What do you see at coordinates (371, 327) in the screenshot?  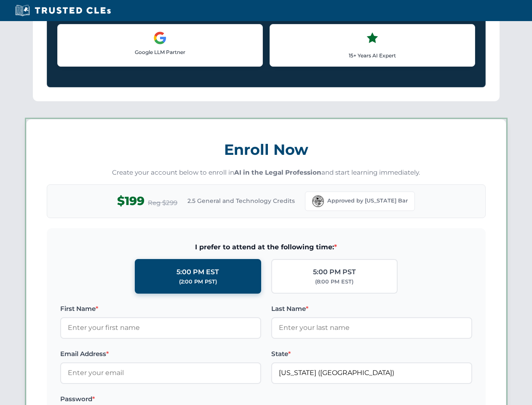 I see `input: Enter your last name` at bounding box center [371, 327].